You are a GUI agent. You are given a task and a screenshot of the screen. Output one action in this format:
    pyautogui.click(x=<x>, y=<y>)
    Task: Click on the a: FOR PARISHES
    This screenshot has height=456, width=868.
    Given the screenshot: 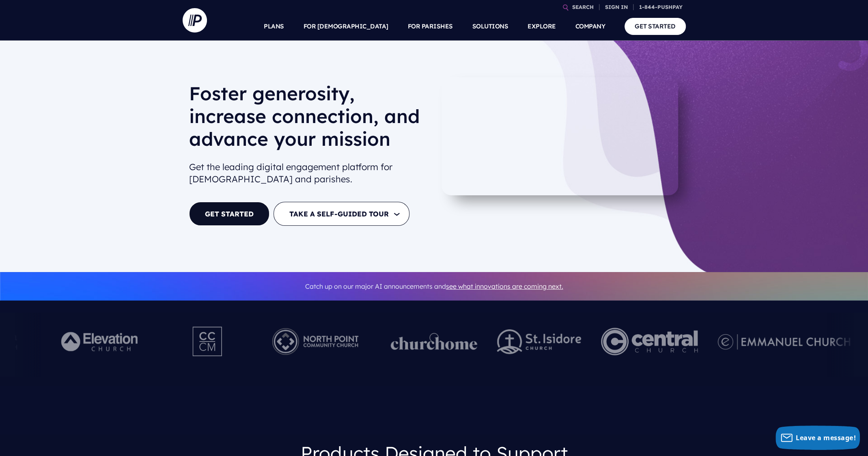 What is the action you would take?
    pyautogui.click(x=430, y=26)
    